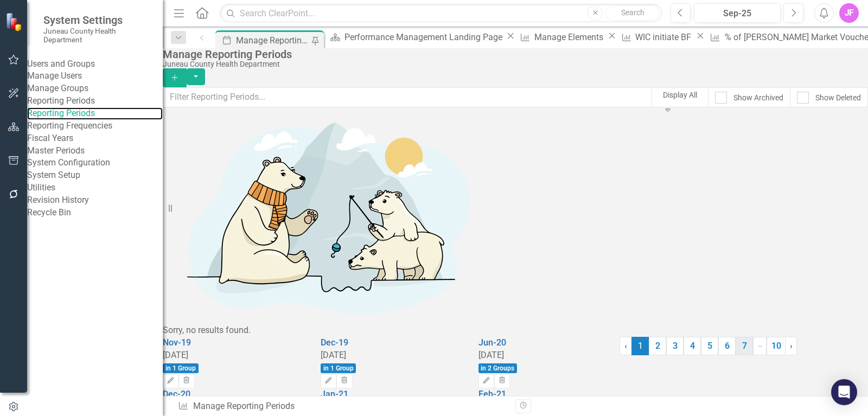  I want to click on a: Reporting Periods, so click(95, 113).